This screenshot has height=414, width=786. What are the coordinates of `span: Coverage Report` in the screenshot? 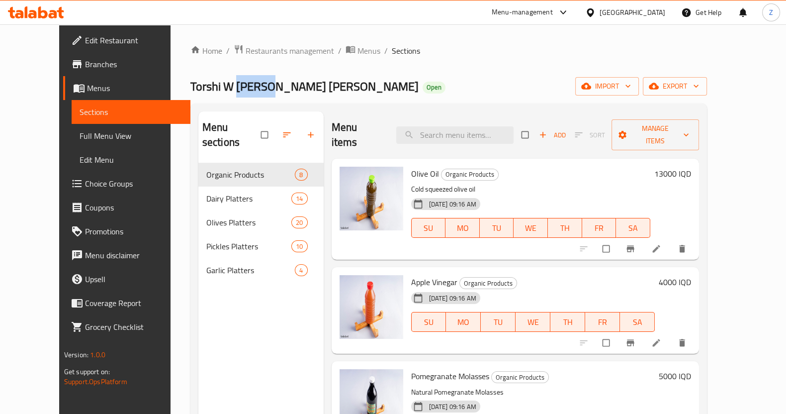 It's located at (134, 303).